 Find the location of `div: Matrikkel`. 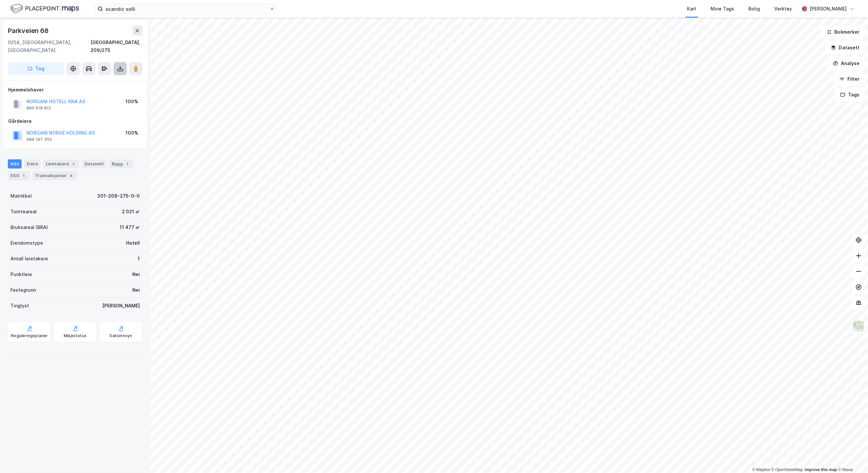

div: Matrikkel is located at coordinates (21, 196).